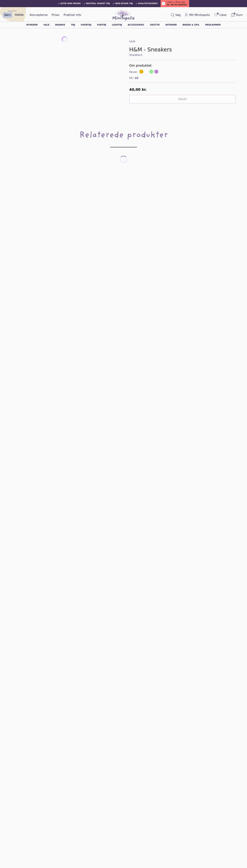 The width and height of the screenshot is (247, 868). I want to click on button: 0Kurv, so click(237, 15).